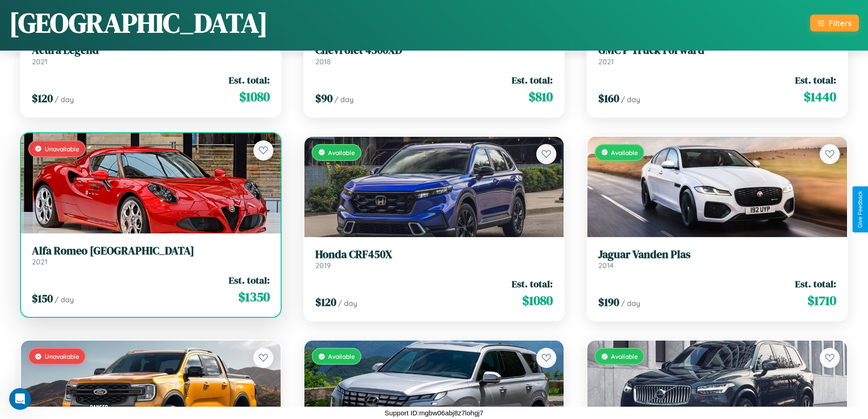  I want to click on span: $ 1440, so click(820, 96).